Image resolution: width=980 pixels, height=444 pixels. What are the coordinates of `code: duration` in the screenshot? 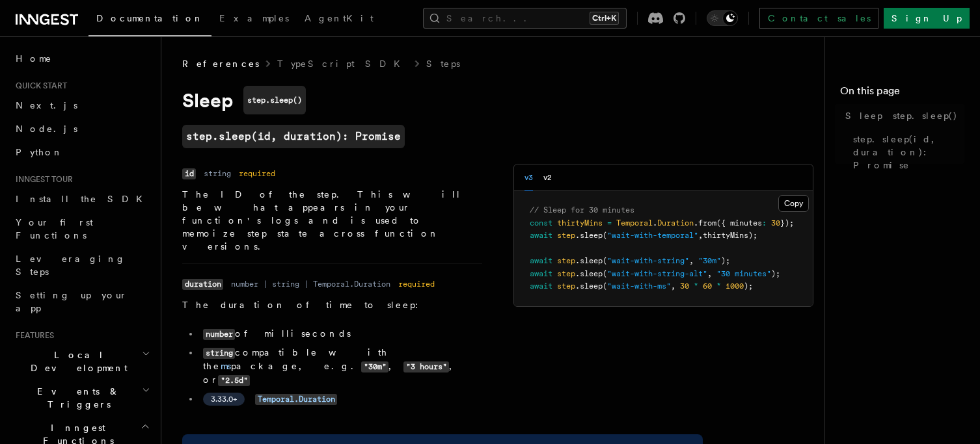 It's located at (203, 284).